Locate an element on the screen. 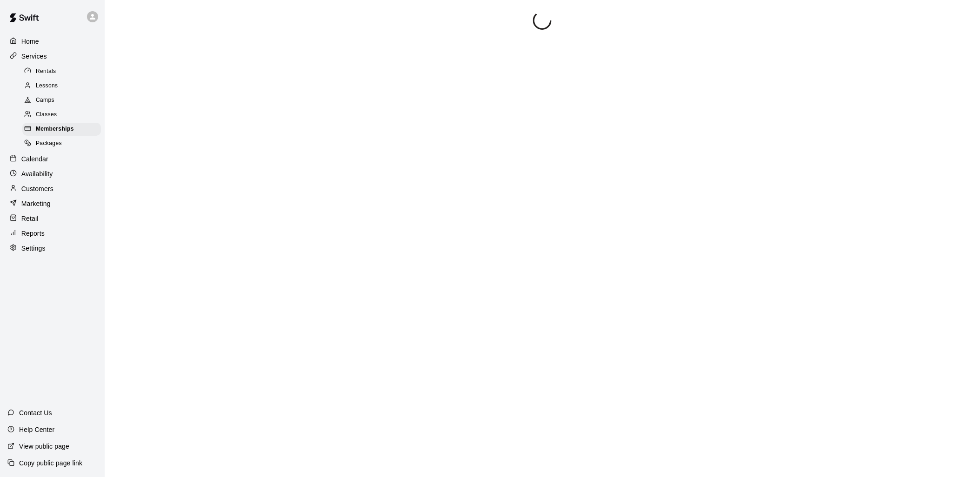 This screenshot has width=980, height=477. a: Settings is located at coordinates (52, 249).